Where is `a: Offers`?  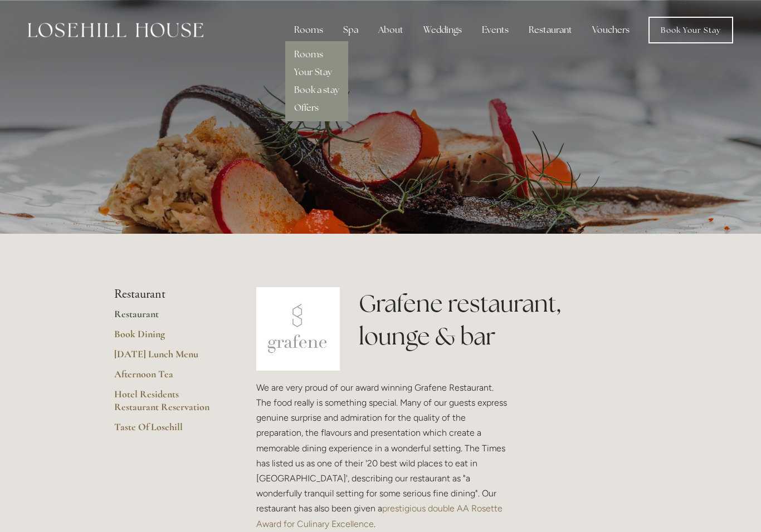
a: Offers is located at coordinates (306, 107).